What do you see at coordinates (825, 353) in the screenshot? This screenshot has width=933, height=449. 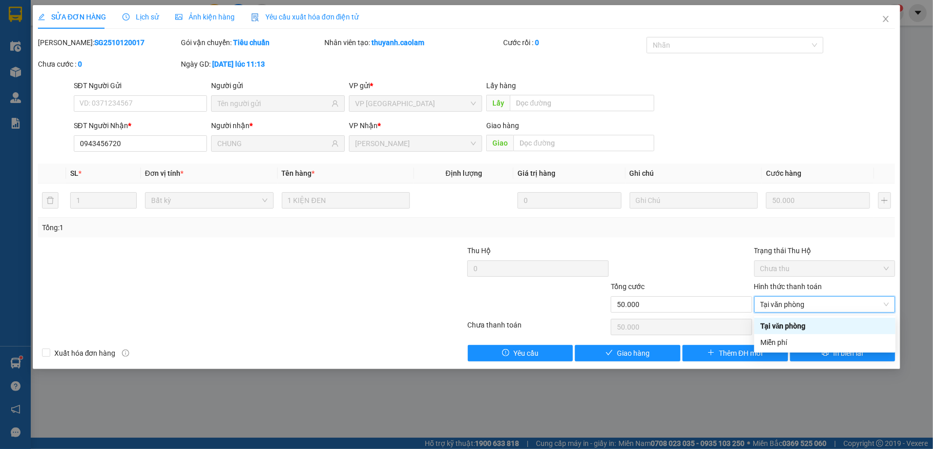 I see `span: printer` at bounding box center [825, 353].